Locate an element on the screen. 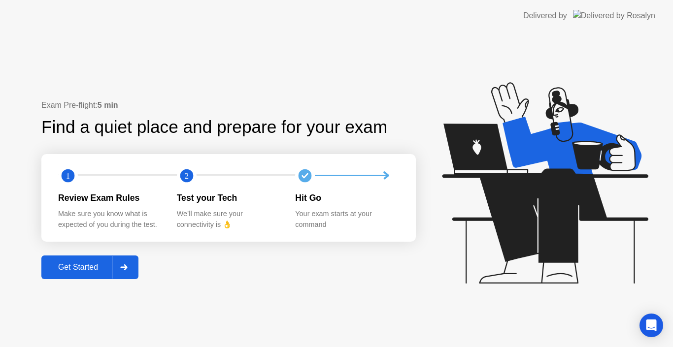 This screenshot has height=347, width=673. button: Get Started is located at coordinates (90, 268).